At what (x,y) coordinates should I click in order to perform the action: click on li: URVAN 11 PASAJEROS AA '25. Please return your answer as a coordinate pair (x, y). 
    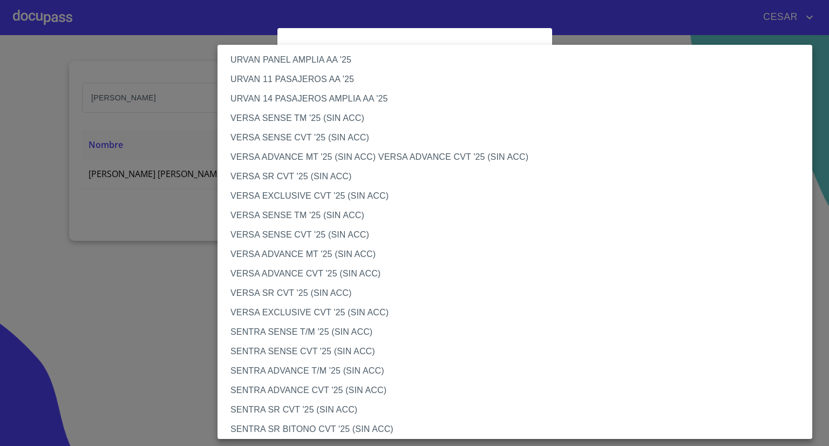
    Looking at the image, I should click on (518, 79).